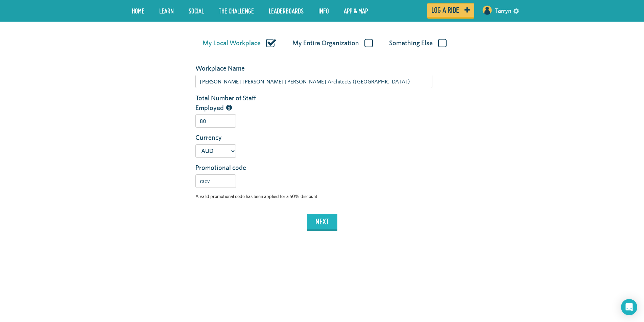 The width and height of the screenshot is (644, 322). What do you see at coordinates (503, 11) in the screenshot?
I see `a: Tarryn` at bounding box center [503, 11].